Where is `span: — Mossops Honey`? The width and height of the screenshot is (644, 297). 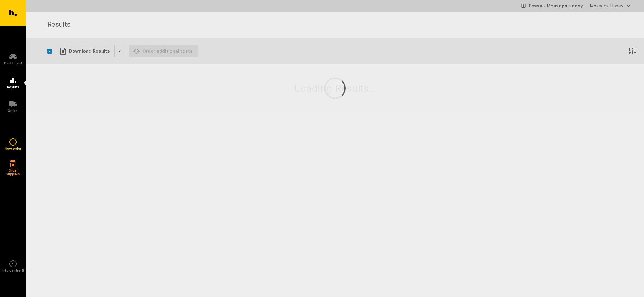 span: — Mossops Honey is located at coordinates (604, 6).